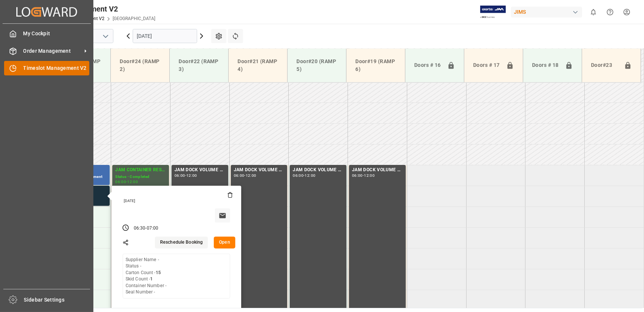 Image resolution: width=644 pixels, height=312 pixels. I want to click on button: Help Center, so click(610, 12).